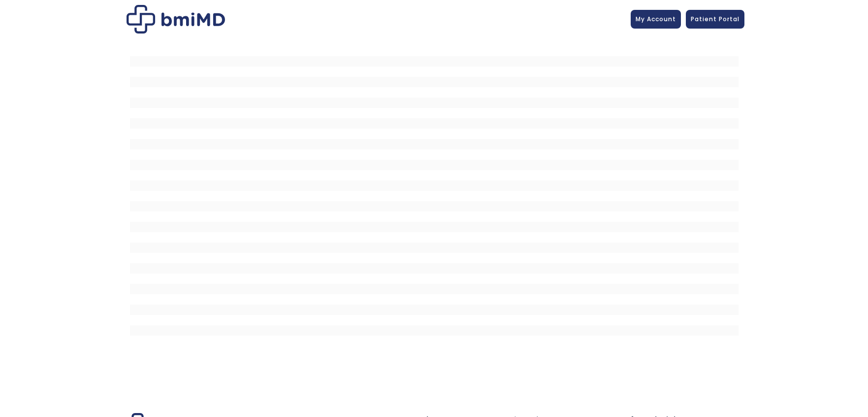 This screenshot has height=417, width=868. Describe the element at coordinates (715, 19) in the screenshot. I see `a: Patient Portal` at that location.